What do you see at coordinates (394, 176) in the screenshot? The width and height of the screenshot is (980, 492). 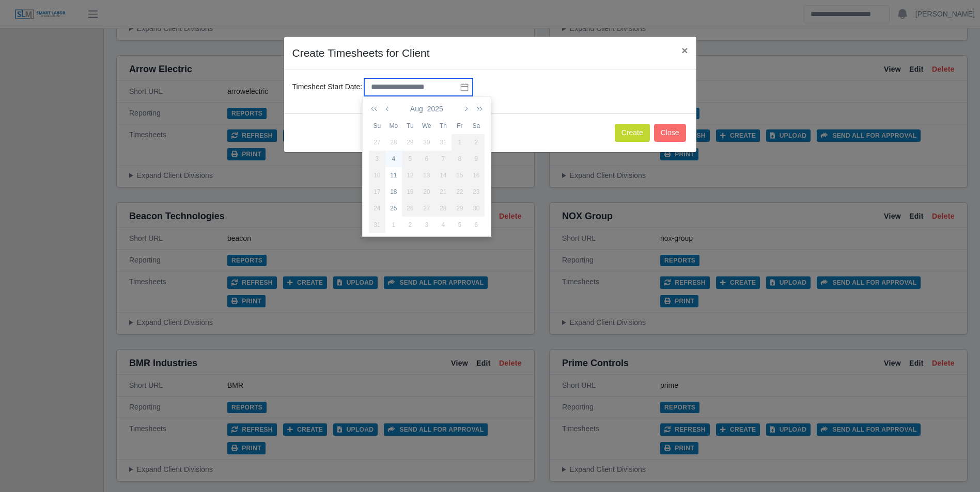 I see `td: 2025-08-11` at bounding box center [394, 176].